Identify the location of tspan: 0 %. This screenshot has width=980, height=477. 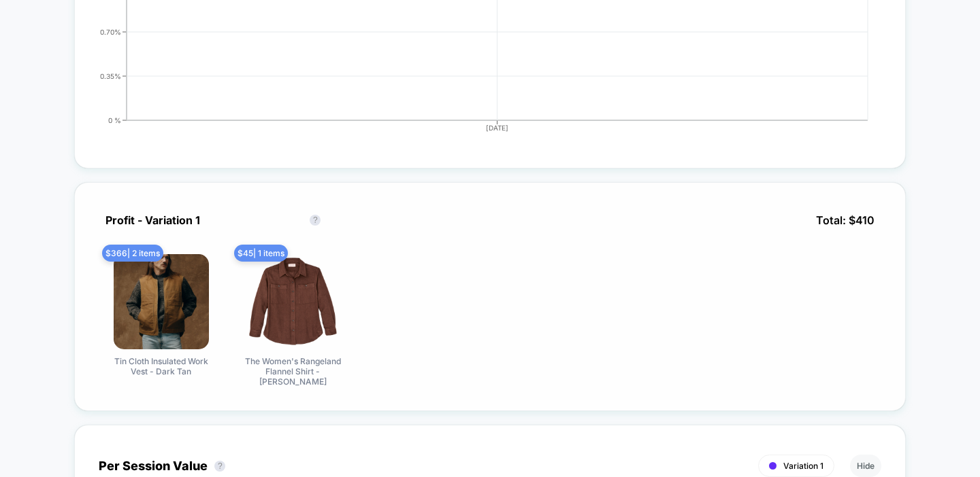
(114, 120).